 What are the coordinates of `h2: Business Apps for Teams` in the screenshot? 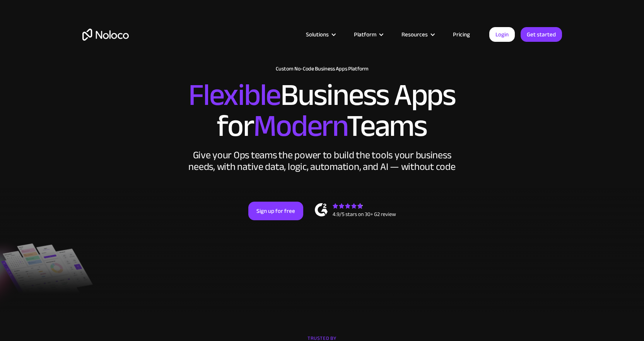 It's located at (322, 111).